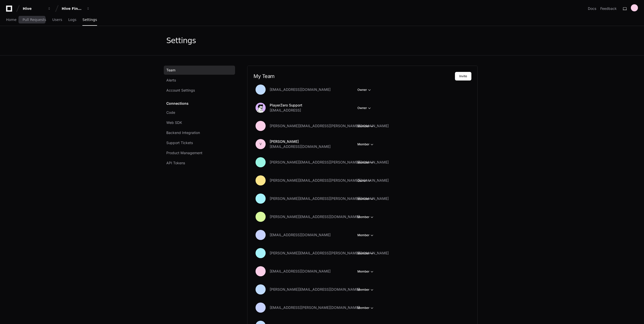 This screenshot has height=324, width=644. I want to click on button: Hive Financial Systems, so click(76, 8).